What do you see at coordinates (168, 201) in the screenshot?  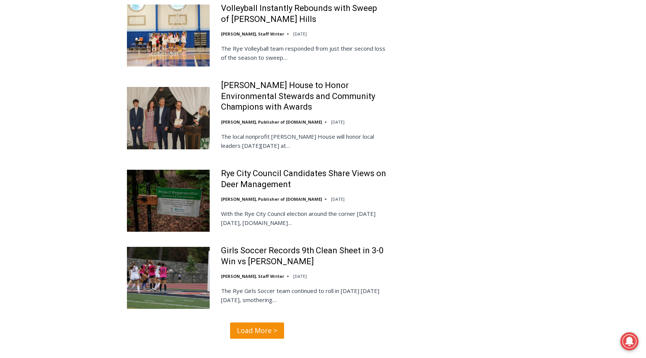 I see `img: Rye City Council Candidates Share Views on Deer Management` at bounding box center [168, 201].